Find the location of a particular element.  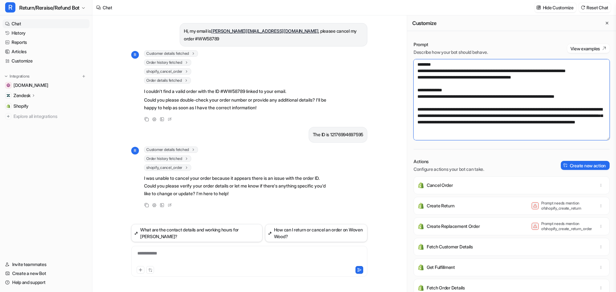

a: Customize is located at coordinates (46, 61).